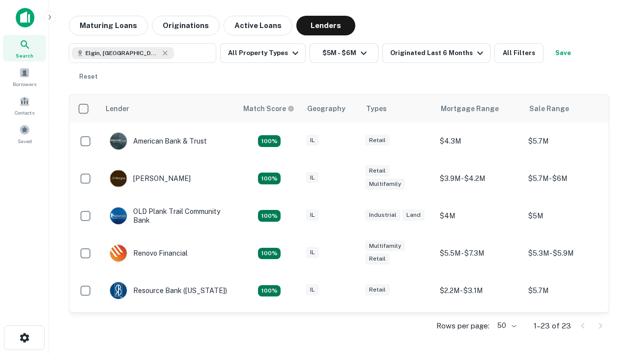 The height and width of the screenshot is (354, 629). Describe the element at coordinates (25, 77) in the screenshot. I see `div: Borrowers` at that location.